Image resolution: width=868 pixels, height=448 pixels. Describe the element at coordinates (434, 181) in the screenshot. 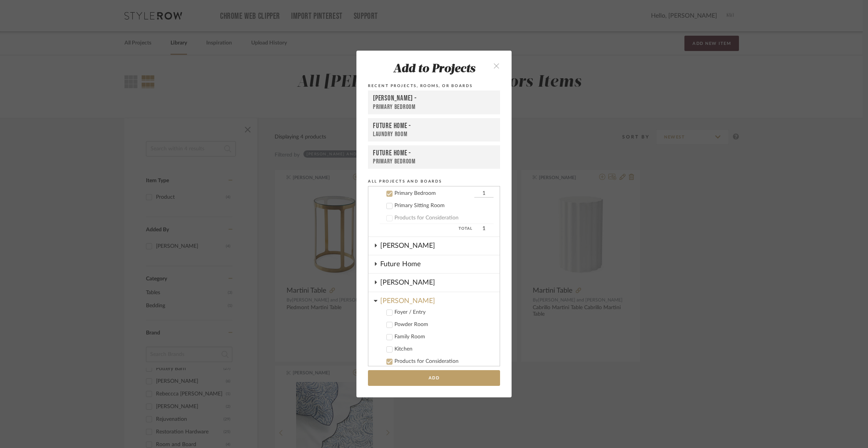

I see `div: All Projects and Boards` at that location.